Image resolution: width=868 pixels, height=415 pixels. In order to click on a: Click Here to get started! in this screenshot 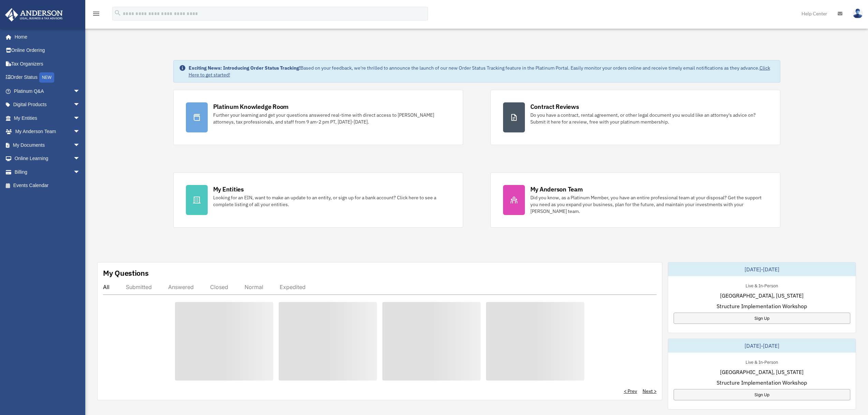, I will do `click(479, 71)`.